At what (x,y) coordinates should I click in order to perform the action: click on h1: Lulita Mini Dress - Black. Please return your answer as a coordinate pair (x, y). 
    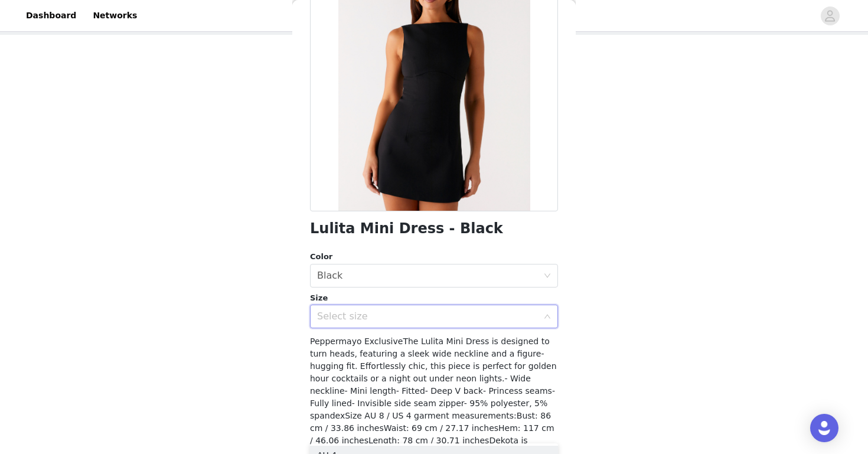
    Looking at the image, I should click on (406, 229).